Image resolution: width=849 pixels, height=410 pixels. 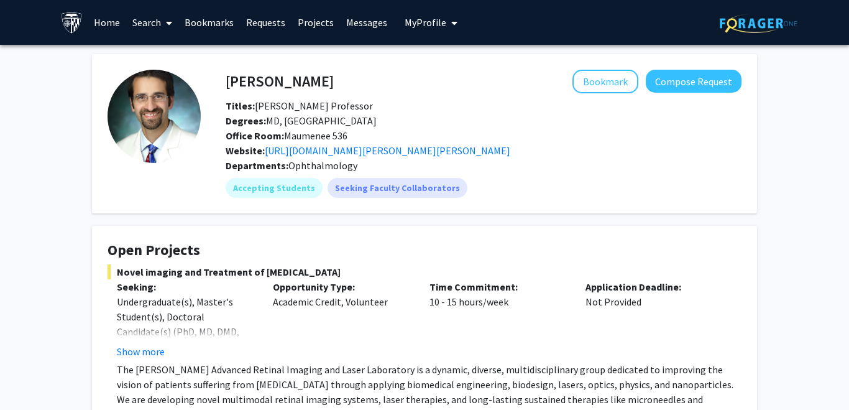 I want to click on a: Requests, so click(x=265, y=22).